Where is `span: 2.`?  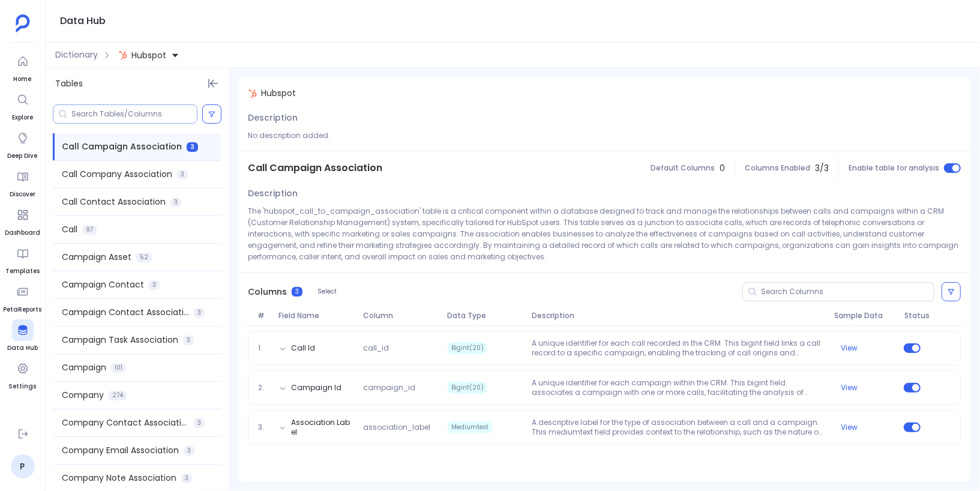
span: 2. is located at coordinates (263, 388).